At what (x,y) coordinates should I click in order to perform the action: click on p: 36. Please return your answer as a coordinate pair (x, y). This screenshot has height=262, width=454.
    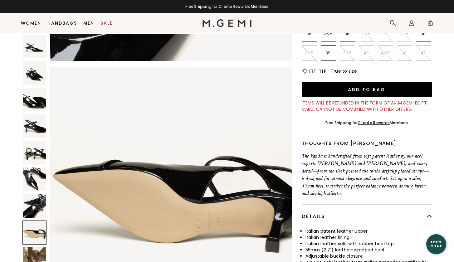
    Looking at the image, I should click on (347, 34).